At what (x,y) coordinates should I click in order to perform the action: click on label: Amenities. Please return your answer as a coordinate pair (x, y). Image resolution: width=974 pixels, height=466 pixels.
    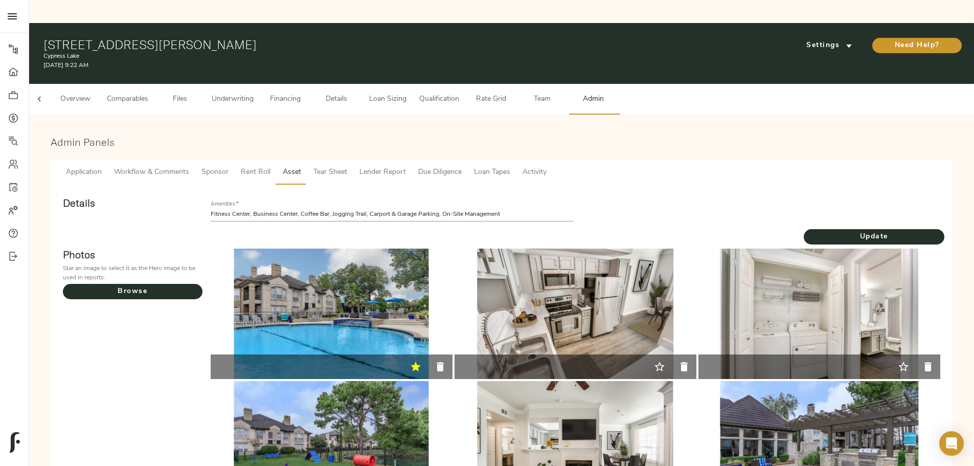
    Looking at the image, I should click on (224, 204).